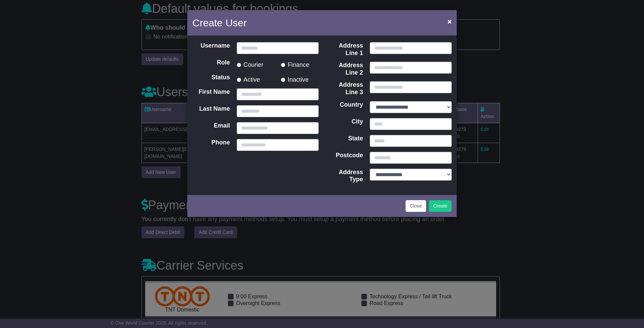 The height and width of the screenshot is (328, 644). What do you see at coordinates (344, 107) in the screenshot?
I see `label: Country` at bounding box center [344, 107].